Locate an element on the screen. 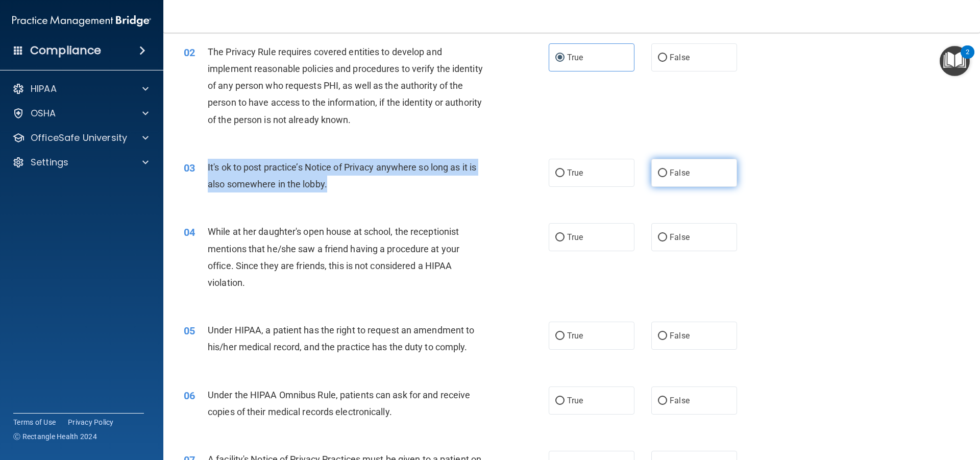 The image size is (980, 460). a: HIPAA is located at coordinates (80, 89).